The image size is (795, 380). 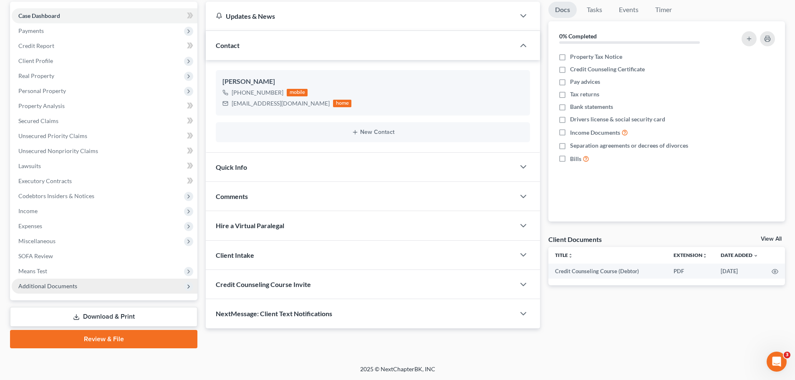 What do you see at coordinates (563, 10) in the screenshot?
I see `a: Docs` at bounding box center [563, 10].